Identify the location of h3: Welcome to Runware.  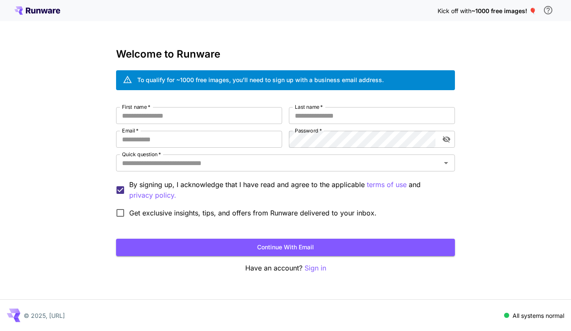
(286, 54).